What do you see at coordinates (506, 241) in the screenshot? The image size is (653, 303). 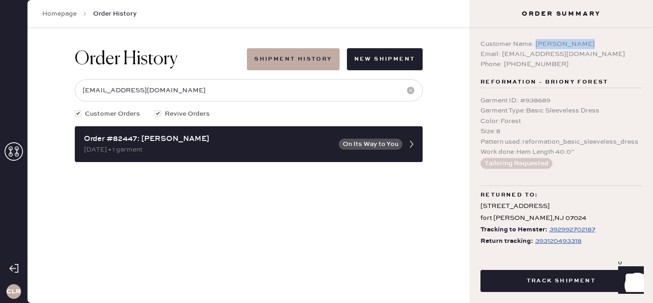 I see `span: Return tracking:` at bounding box center [506, 241].